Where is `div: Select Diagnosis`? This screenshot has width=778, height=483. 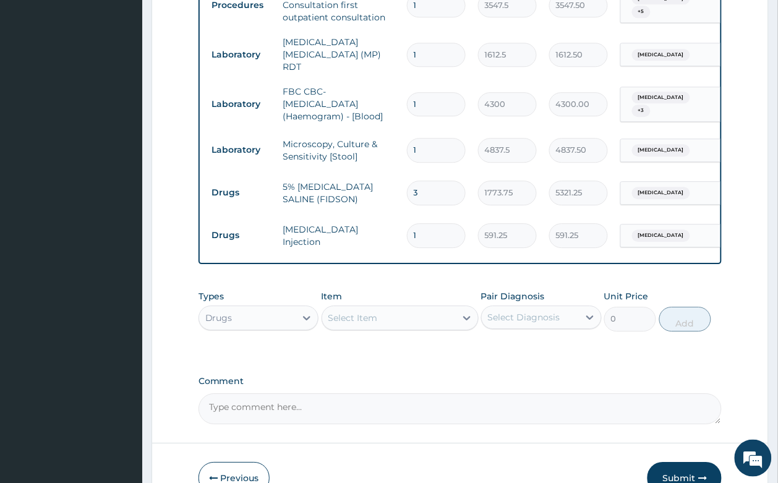 div: Select Diagnosis is located at coordinates (524, 317).